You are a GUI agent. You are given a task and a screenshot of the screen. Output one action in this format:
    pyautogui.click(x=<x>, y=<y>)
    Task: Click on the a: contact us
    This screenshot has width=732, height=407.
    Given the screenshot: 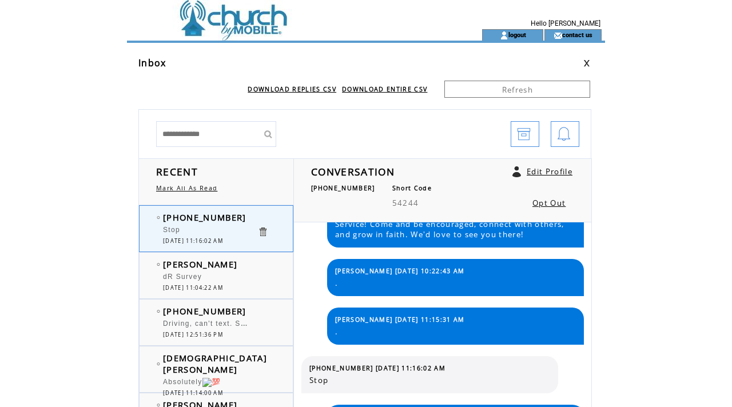 What is the action you would take?
    pyautogui.click(x=577, y=34)
    